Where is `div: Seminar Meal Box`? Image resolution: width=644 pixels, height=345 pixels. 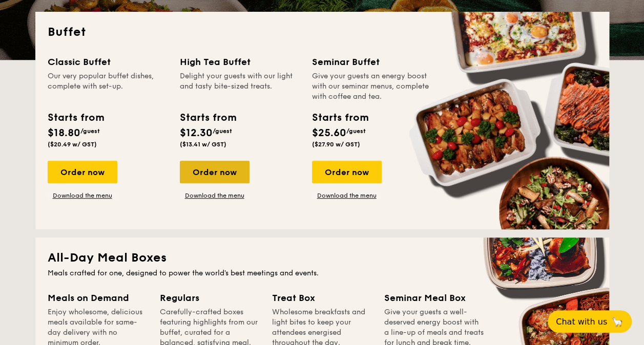 div: Seminar Meal Box is located at coordinates (434, 298).